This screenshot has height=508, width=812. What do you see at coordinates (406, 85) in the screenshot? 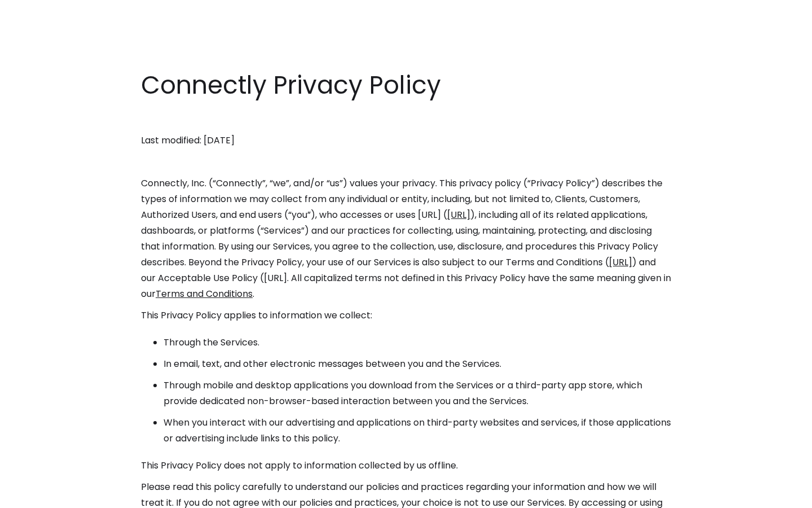
I see `h1: Connectly Privacy Policy` at bounding box center [406, 85].